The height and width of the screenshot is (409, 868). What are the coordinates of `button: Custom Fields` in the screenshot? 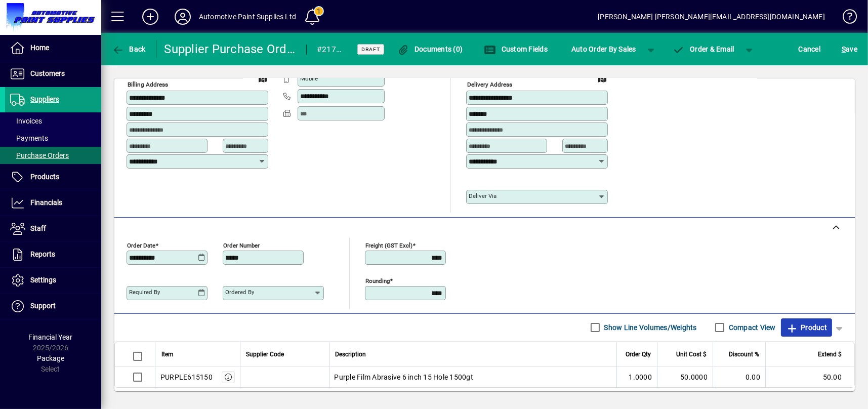 It's located at (516, 49).